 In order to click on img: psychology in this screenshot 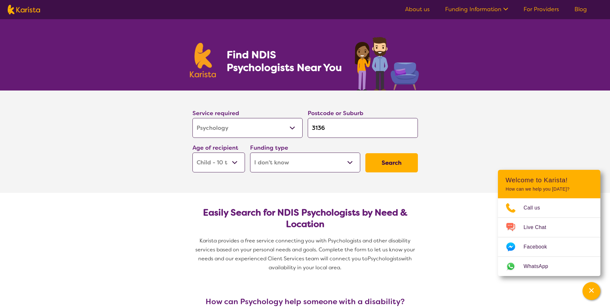, I will do `click(386, 62)`.